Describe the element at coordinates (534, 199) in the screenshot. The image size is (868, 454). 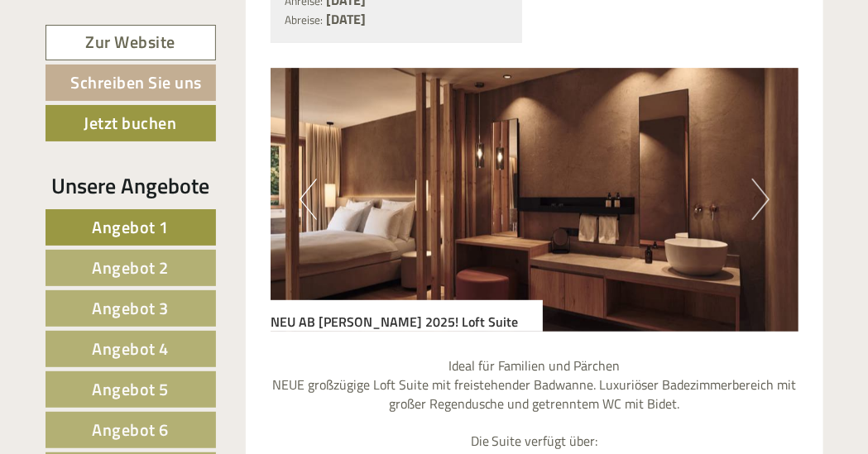
I see `img: image` at that location.